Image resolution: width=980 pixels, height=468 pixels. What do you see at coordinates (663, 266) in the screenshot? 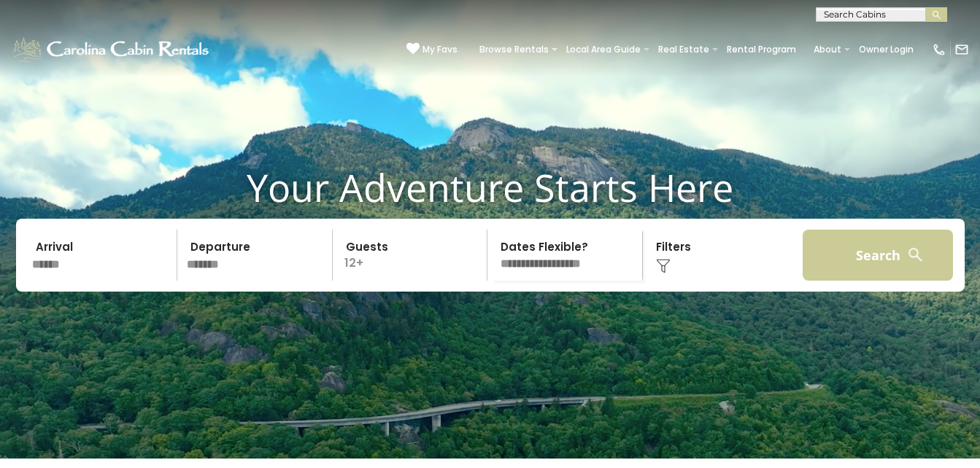
I see `img: filter--v1.png` at bounding box center [663, 266].